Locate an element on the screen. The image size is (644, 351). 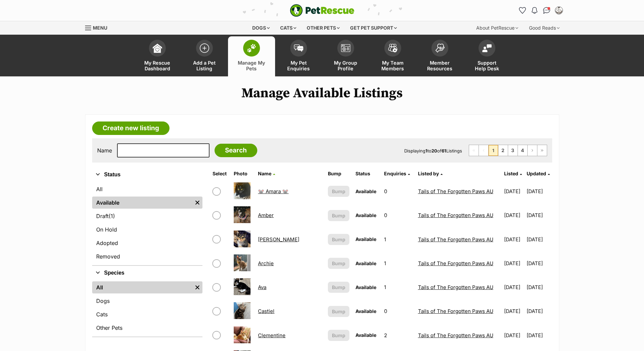
strong: 1 is located at coordinates (426, 151).